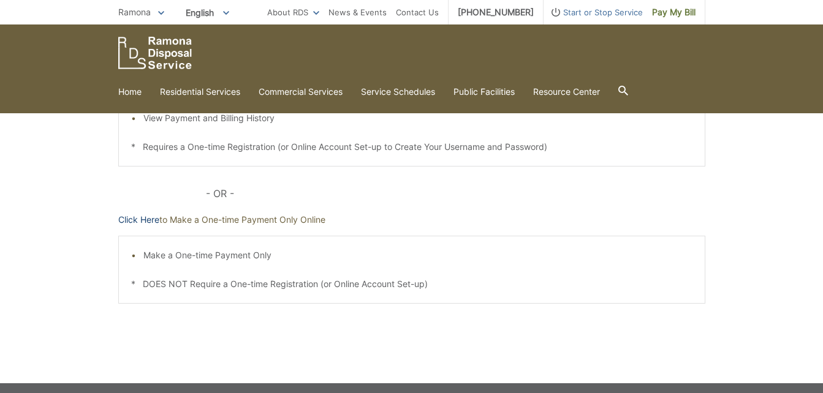 This screenshot has height=393, width=823. What do you see at coordinates (207, 12) in the screenshot?
I see `span: English` at bounding box center [207, 12].